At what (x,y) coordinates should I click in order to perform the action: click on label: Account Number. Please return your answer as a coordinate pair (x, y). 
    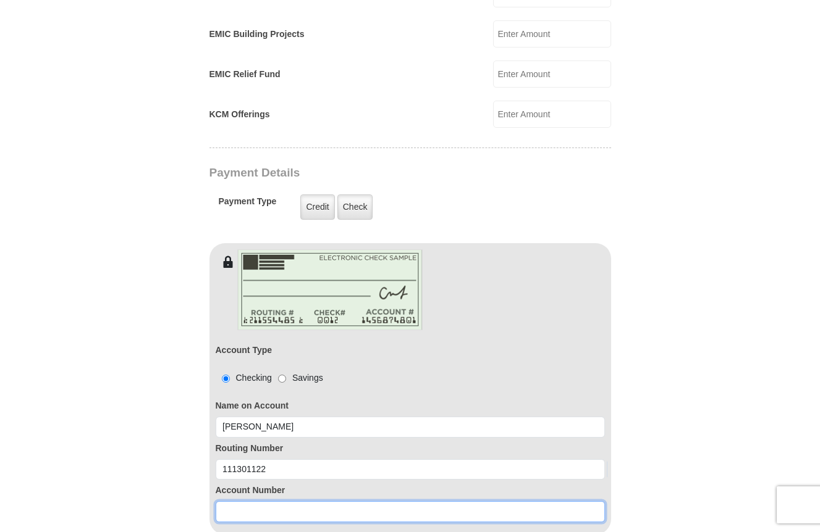
    Looking at the image, I should click on (410, 490).